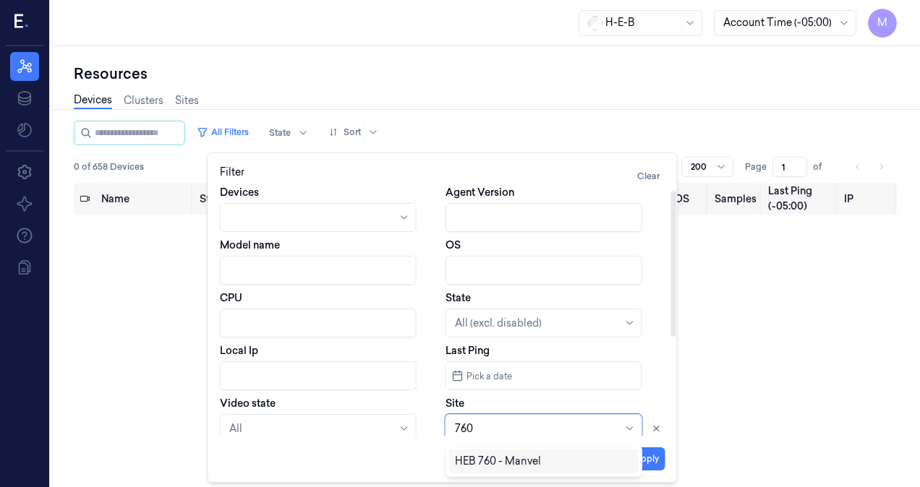 The image size is (920, 487). What do you see at coordinates (867, 199) in the screenshot?
I see `th: IP` at bounding box center [867, 199].